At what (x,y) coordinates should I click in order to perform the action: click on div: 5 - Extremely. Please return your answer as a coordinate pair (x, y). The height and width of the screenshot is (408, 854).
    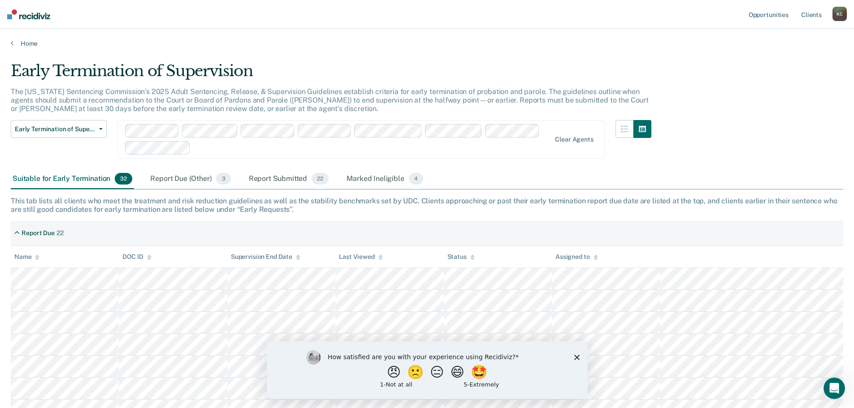
    Looking at the image, I should click on (239, 43).